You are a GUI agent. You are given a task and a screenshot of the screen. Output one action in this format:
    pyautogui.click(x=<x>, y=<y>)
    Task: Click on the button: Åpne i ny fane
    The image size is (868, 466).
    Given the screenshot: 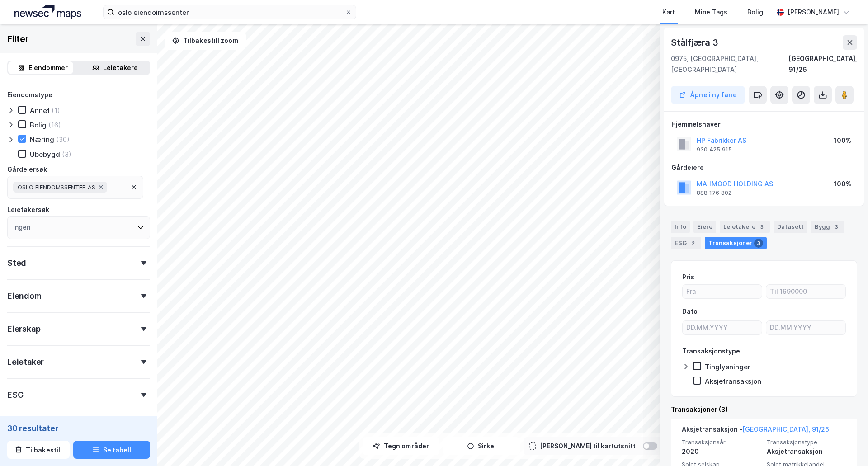 What is the action you would take?
    pyautogui.click(x=708, y=95)
    